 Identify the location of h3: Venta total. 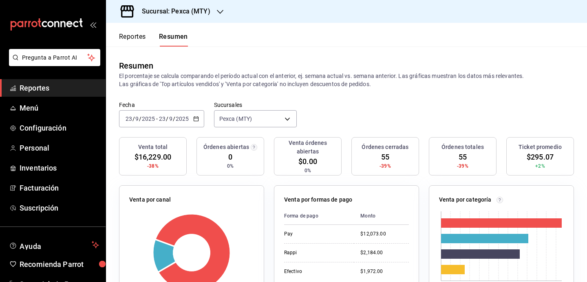
(153, 147).